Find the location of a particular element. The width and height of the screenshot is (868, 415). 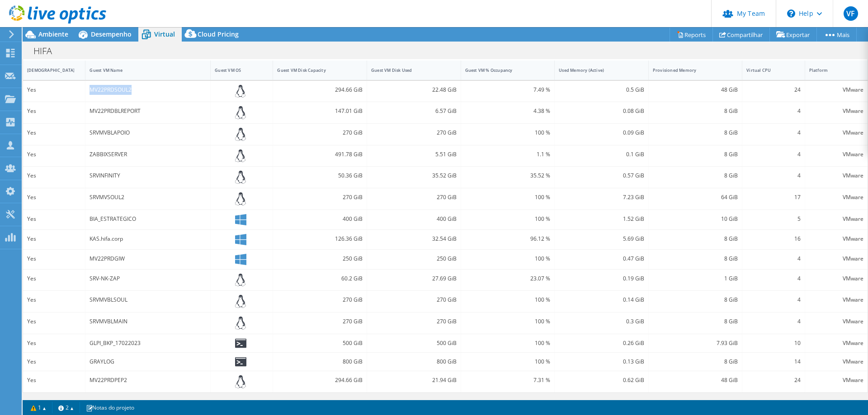

a: 1 is located at coordinates (38, 408).